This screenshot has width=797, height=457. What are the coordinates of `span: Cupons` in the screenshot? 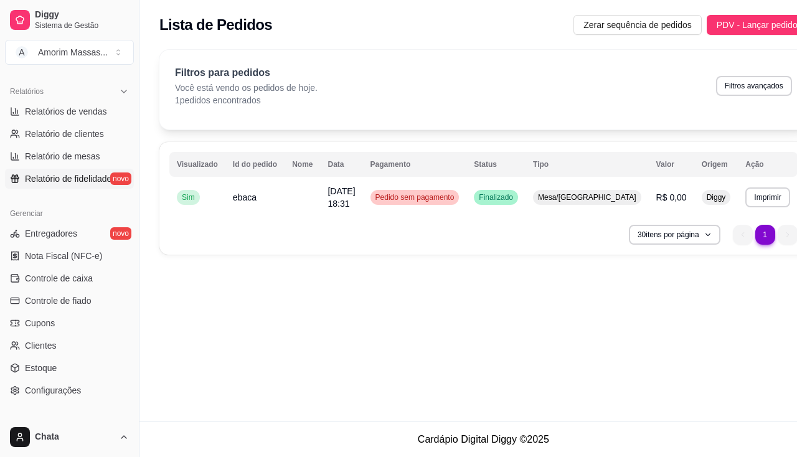 It's located at (40, 323).